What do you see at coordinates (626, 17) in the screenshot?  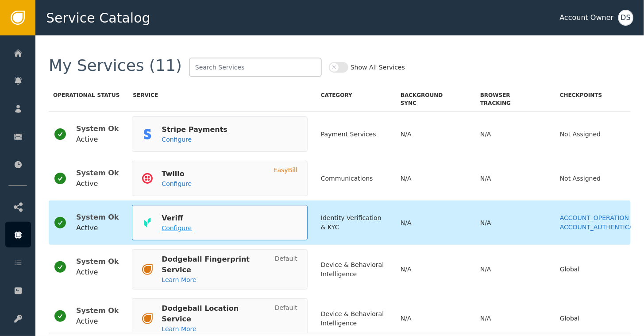 I see `button: DS` at bounding box center [626, 17].